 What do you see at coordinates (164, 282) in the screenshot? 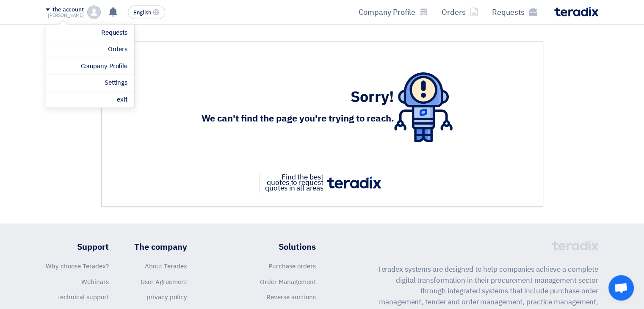
I see `font: User Agreement` at bounding box center [164, 282].